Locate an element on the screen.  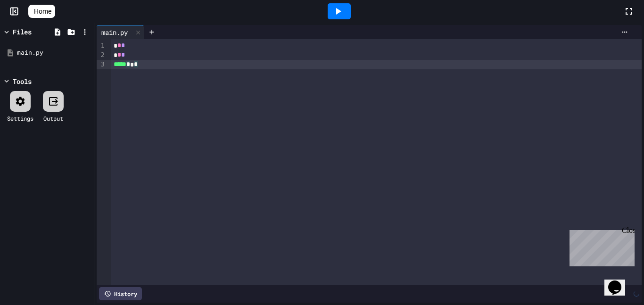
div: 2 is located at coordinates (101, 55).